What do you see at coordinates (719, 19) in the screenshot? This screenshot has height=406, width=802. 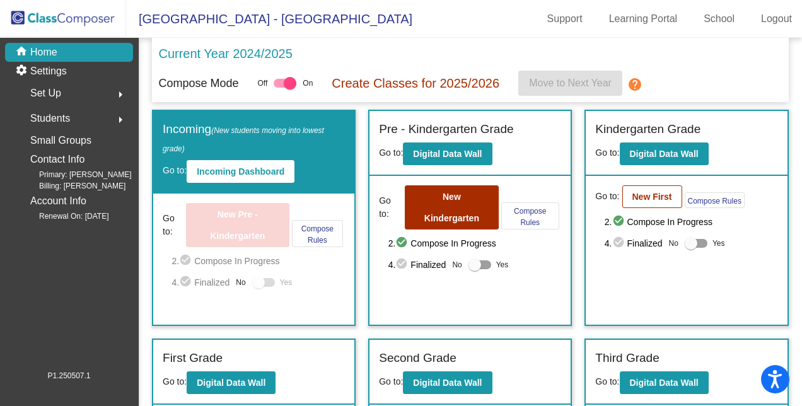 I see `a: School` at bounding box center [719, 19].